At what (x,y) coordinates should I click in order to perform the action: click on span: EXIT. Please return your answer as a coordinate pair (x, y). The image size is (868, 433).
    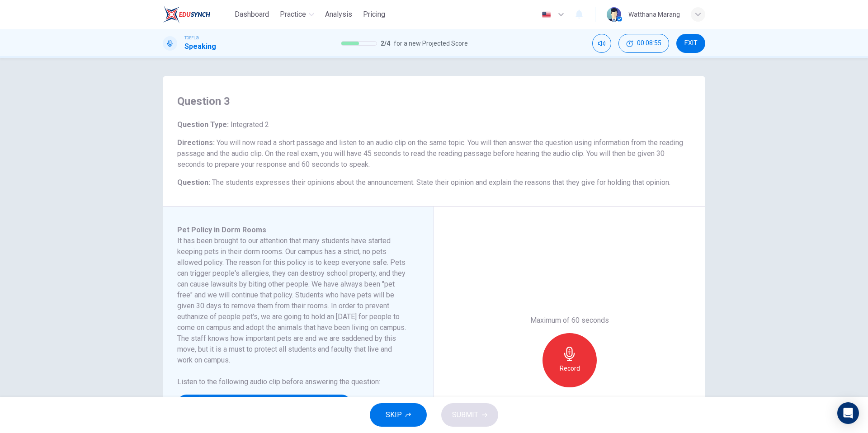
    Looking at the image, I should click on (691, 44).